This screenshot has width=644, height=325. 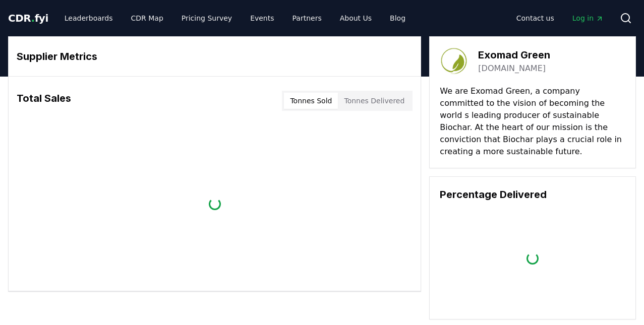 What do you see at coordinates (588, 18) in the screenshot?
I see `span: Log in` at bounding box center [588, 18].